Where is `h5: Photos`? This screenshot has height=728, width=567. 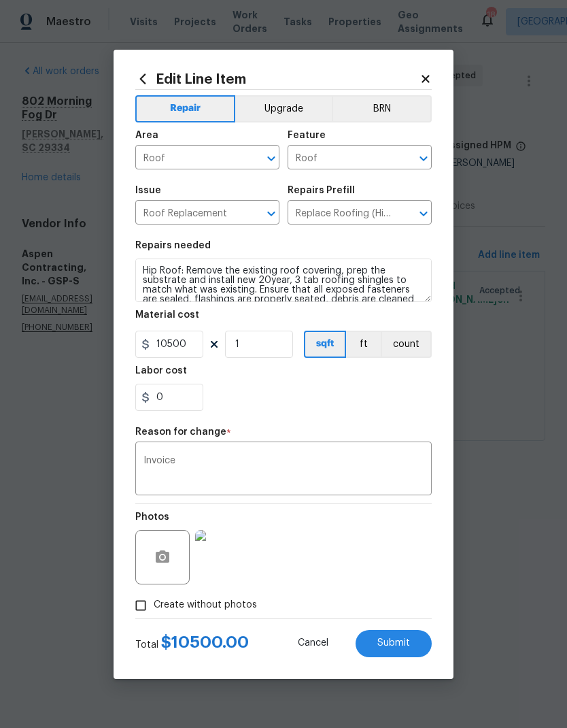 h5: Photos is located at coordinates (152, 517).